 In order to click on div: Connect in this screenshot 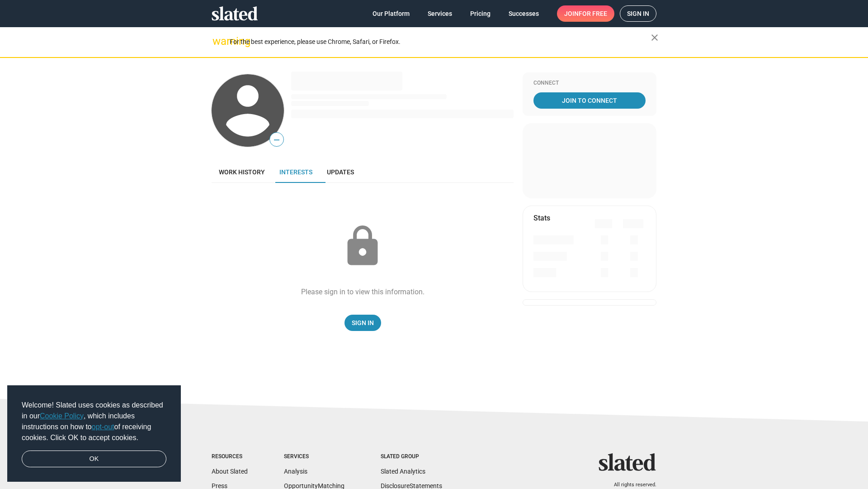, I will do `click(590, 83)`.